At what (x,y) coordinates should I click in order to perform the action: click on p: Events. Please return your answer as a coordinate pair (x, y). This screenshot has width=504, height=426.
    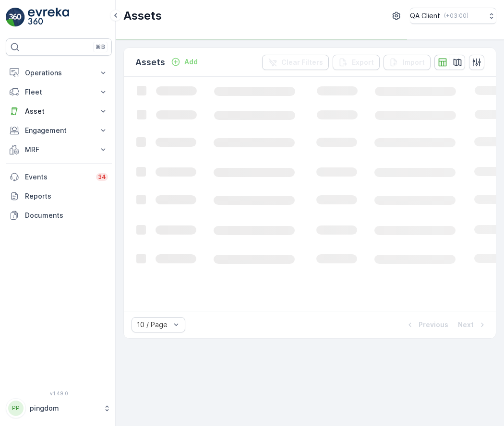
    Looking at the image, I should click on (57, 177).